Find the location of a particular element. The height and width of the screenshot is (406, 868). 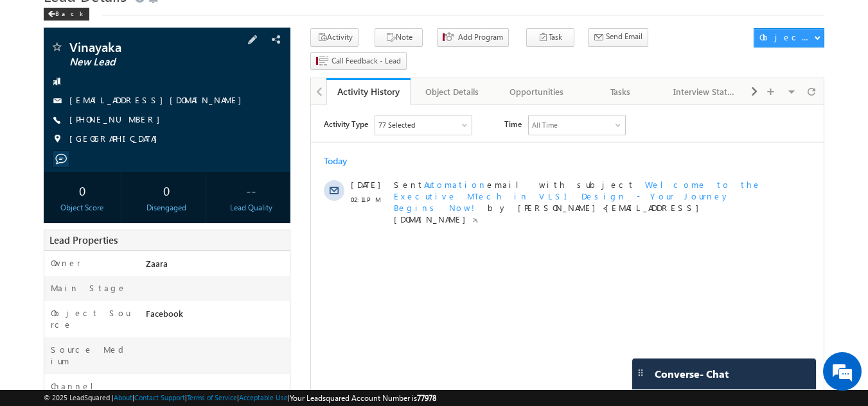

a: Acceptable Use is located at coordinates (263, 397).